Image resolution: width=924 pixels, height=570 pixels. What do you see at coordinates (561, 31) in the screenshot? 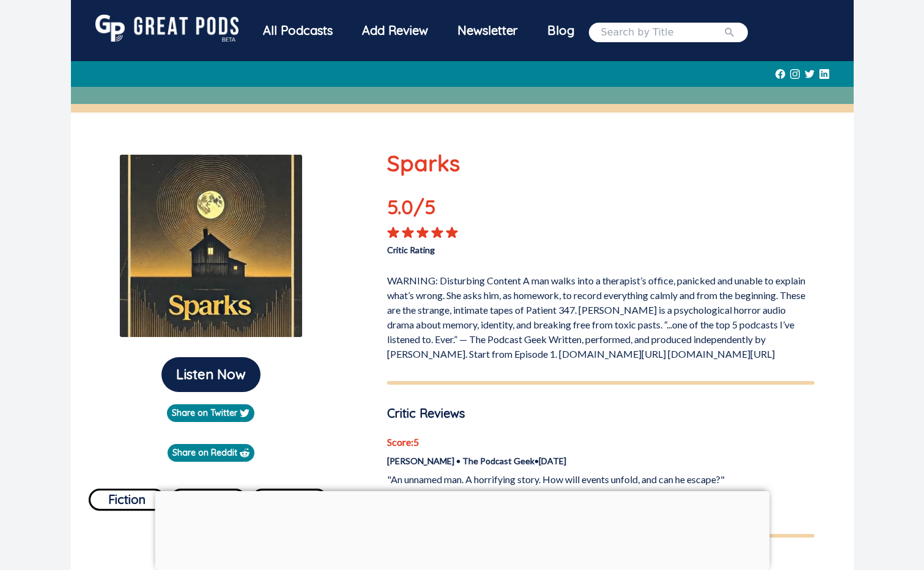
I see `a: Blog` at bounding box center [561, 31].